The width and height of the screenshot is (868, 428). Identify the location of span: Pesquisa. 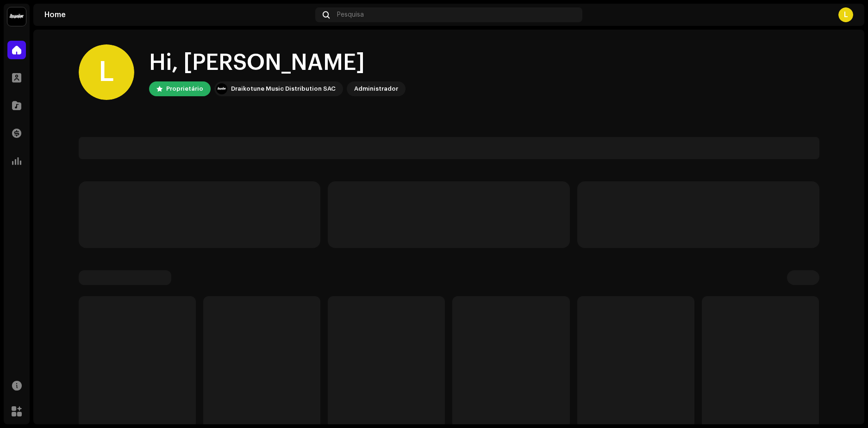
(350, 15).